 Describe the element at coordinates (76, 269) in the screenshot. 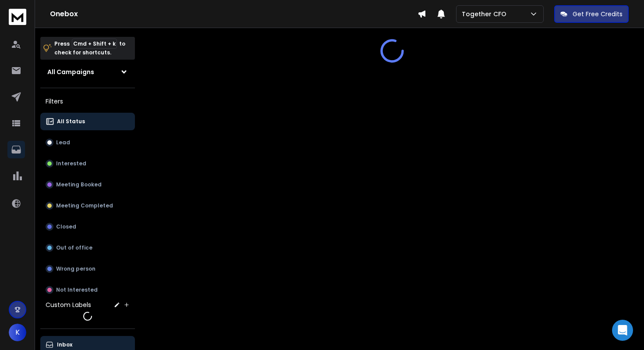

I see `p: Wrong person` at that location.